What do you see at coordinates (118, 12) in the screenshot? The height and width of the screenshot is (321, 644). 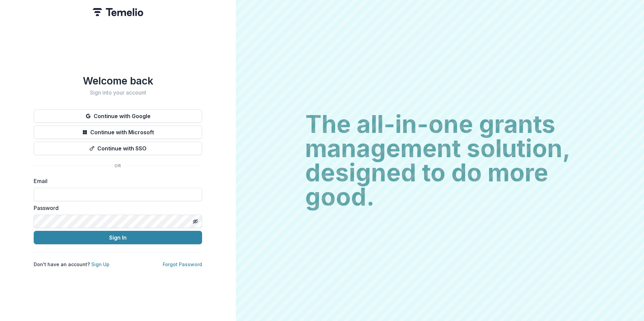 I see `img: Temelio` at bounding box center [118, 12].